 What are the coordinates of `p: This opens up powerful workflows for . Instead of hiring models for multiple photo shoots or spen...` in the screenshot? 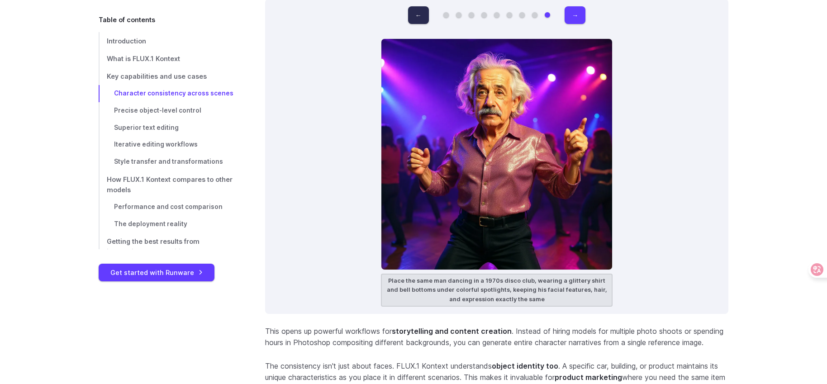 It's located at (497, 337).